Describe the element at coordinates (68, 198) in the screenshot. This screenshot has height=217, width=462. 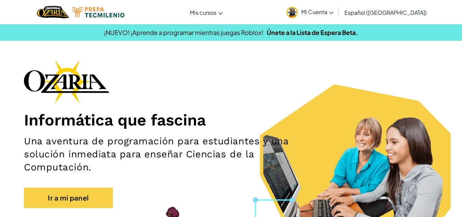
I see `a: Ir a mi panel` at that location.